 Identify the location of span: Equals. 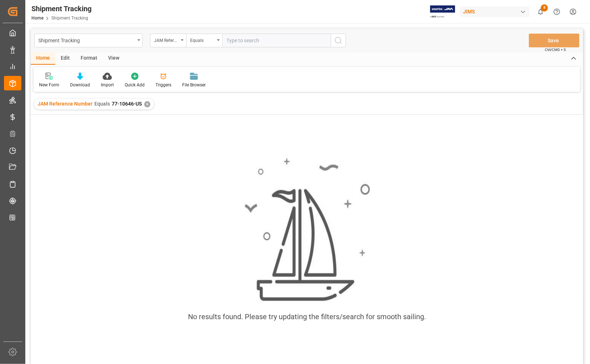
(102, 104).